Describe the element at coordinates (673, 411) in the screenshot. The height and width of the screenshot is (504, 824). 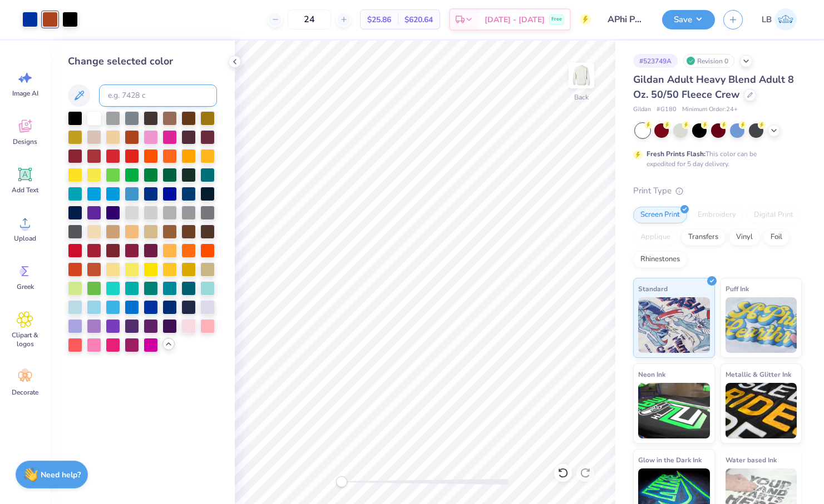
I see `img: Neon Ink` at that location.